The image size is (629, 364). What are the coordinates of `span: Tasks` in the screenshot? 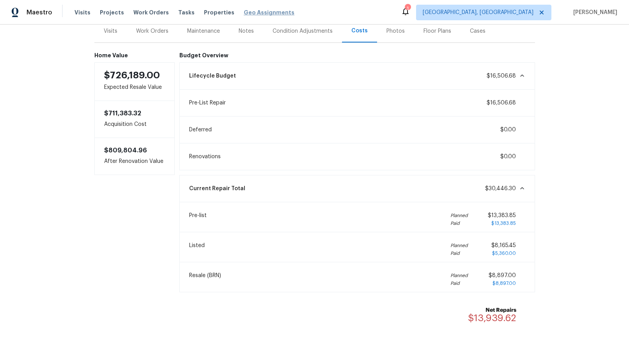 It's located at (186, 13).